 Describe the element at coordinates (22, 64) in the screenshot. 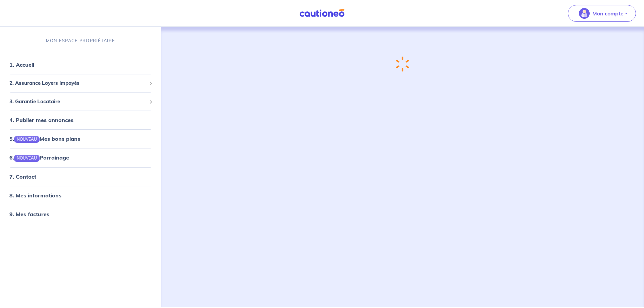

I see `a: 1. Accueil` at that location.